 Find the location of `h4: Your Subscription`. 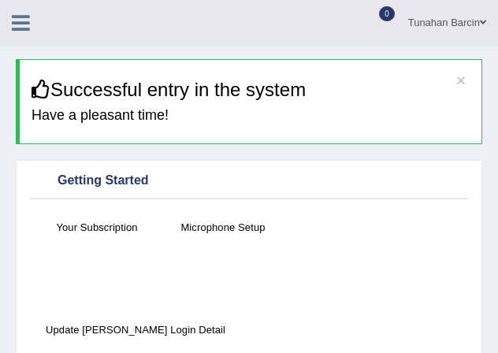

h4: Your Subscription is located at coordinates (97, 227).